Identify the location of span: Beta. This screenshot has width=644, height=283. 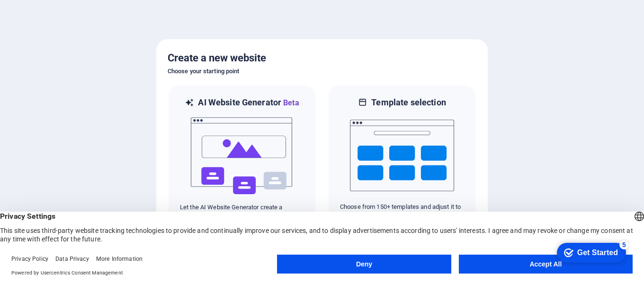
(291, 102).